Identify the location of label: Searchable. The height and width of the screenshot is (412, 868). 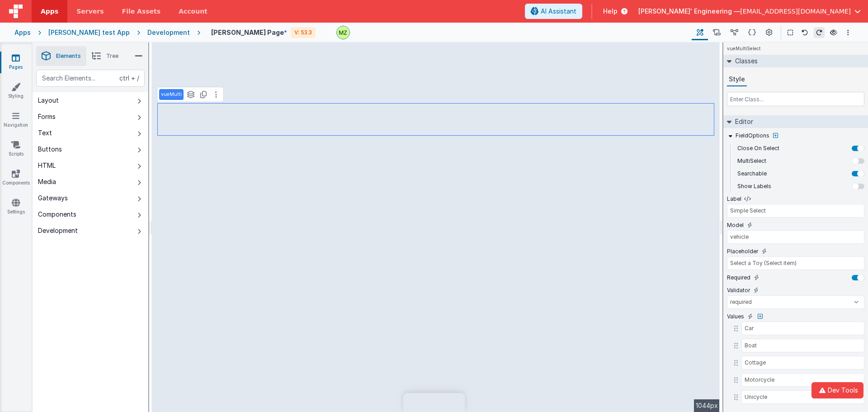
(752, 173).